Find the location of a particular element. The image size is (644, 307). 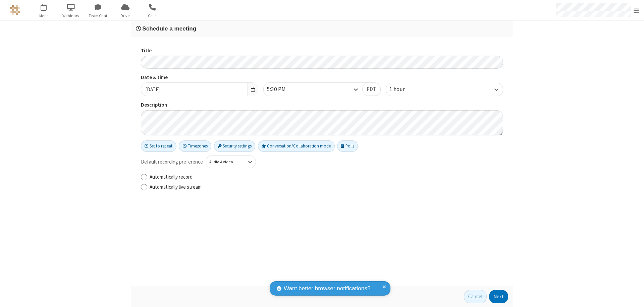

button: Next is located at coordinates (499, 297).